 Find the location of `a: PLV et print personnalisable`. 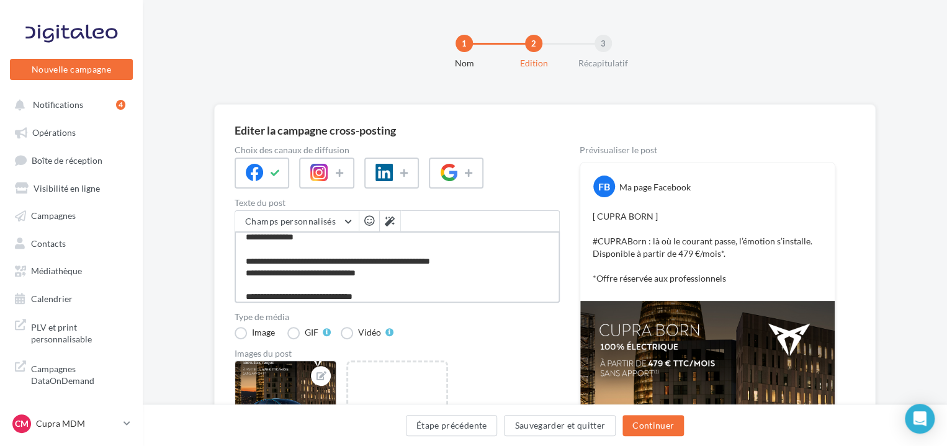

a: PLV et print personnalisable is located at coordinates (71, 332).